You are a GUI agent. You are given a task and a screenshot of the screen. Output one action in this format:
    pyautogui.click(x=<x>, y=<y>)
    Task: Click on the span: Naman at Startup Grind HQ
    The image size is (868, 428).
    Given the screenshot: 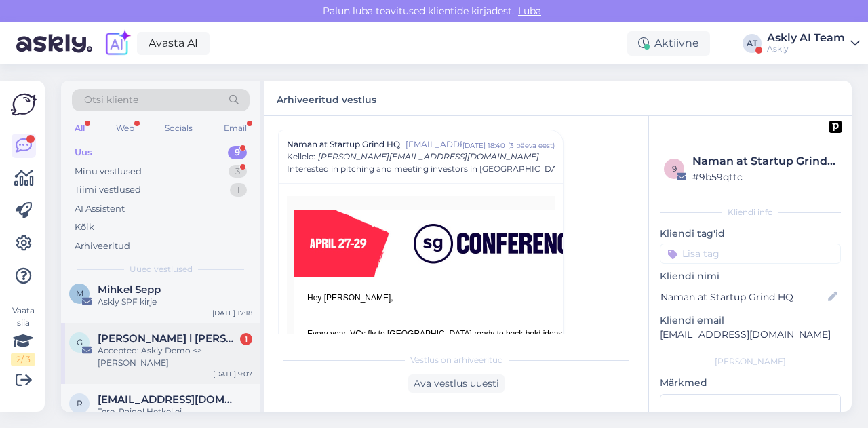 What is the action you would take?
    pyautogui.click(x=344, y=144)
    